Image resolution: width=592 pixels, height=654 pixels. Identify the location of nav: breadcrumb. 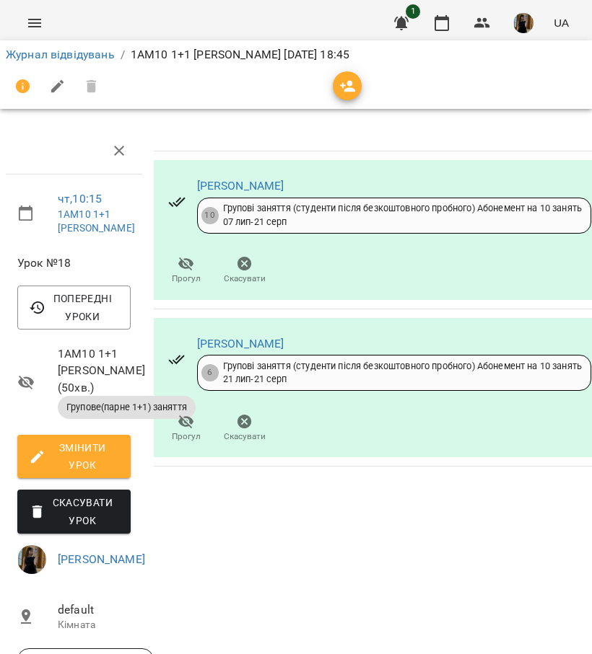
(296, 55).